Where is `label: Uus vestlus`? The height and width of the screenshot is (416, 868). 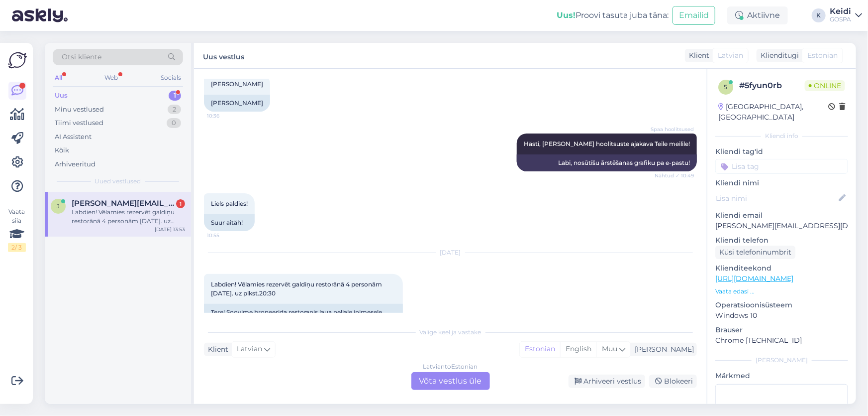 label: Uus vestlus is located at coordinates (223, 55).